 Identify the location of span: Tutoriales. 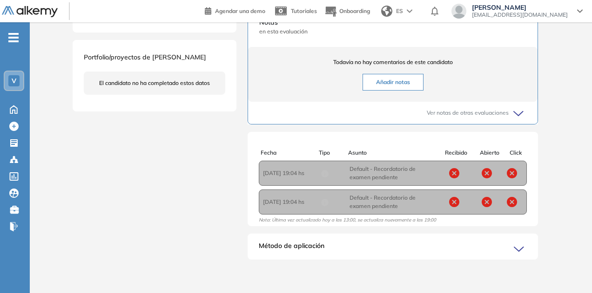
(304, 11).